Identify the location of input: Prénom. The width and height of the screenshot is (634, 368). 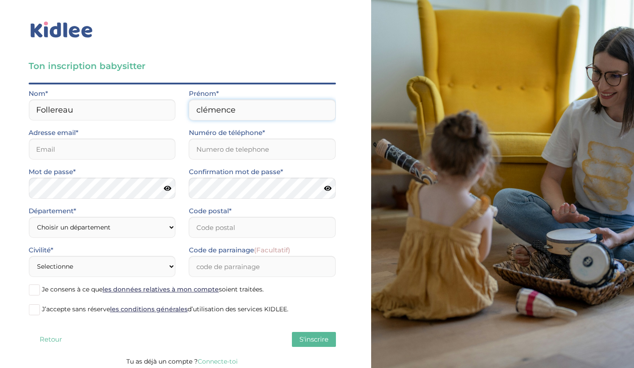
(262, 110).